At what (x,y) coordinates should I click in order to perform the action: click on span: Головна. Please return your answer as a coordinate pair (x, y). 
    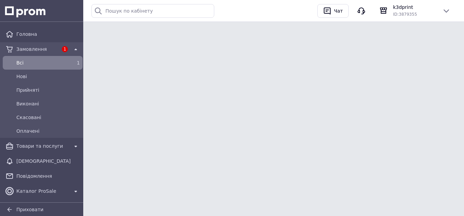
    Looking at the image, I should click on (48, 34).